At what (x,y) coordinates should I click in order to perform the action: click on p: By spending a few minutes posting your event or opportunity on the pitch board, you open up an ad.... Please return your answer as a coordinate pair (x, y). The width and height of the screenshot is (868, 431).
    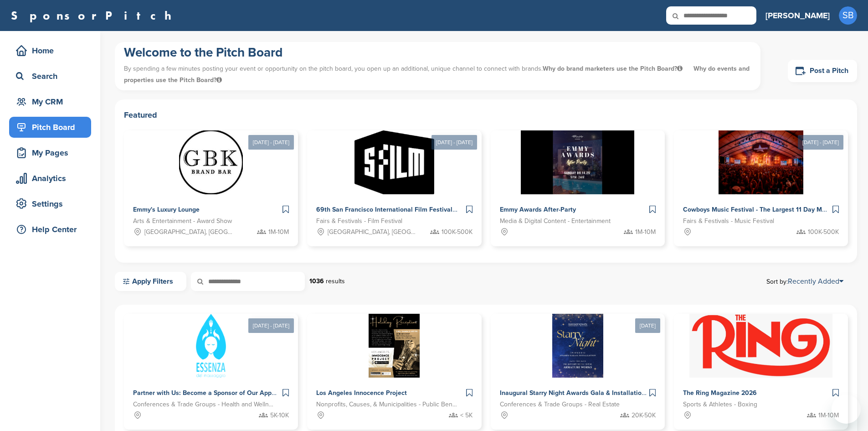
    Looking at the image, I should click on (437, 74).